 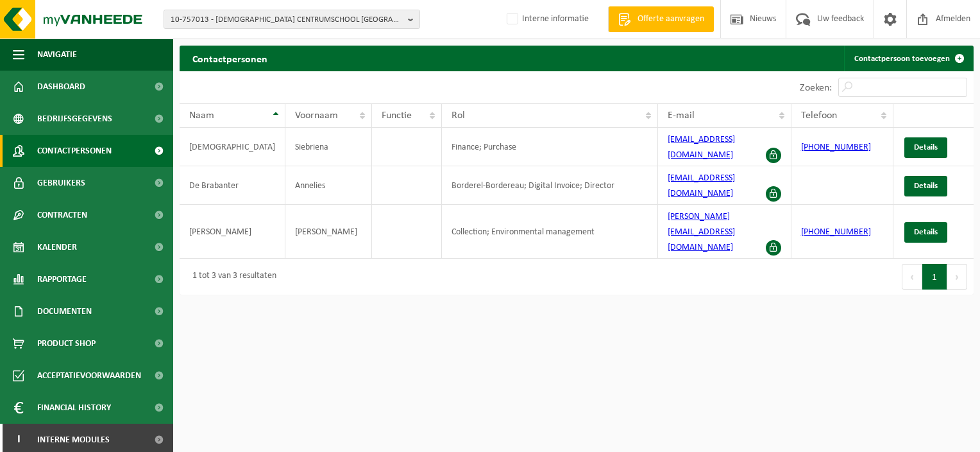 What do you see at coordinates (74, 407) in the screenshot?
I see `span: Financial History` at bounding box center [74, 407].